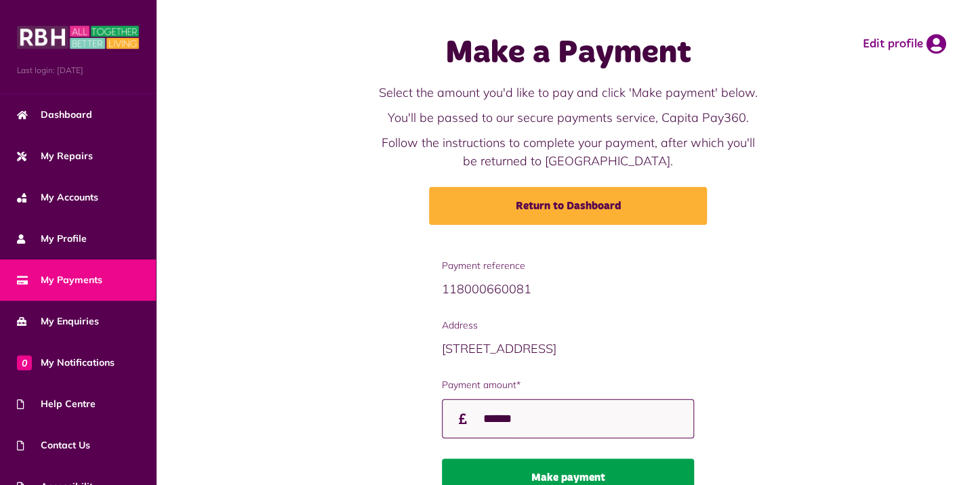  I want to click on span: Payment reference, so click(568, 266).